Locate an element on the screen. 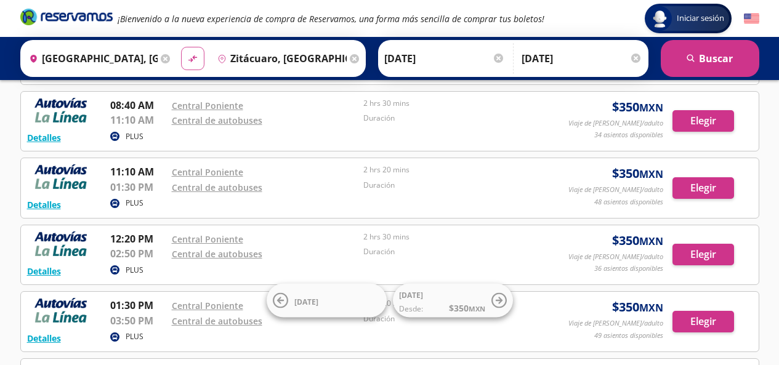  p: 2 hrs 20 mins is located at coordinates (456, 170).